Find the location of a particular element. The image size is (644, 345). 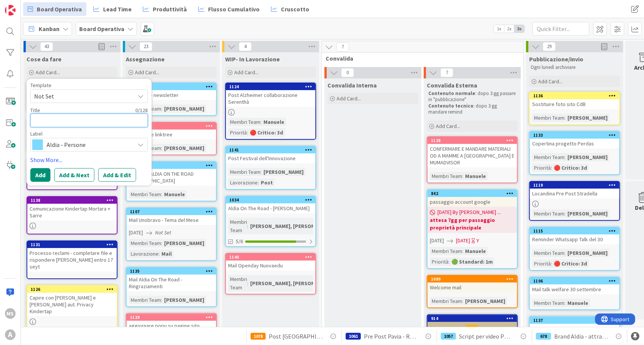

div: Locandina Pre Post Stradella is located at coordinates (575, 194).